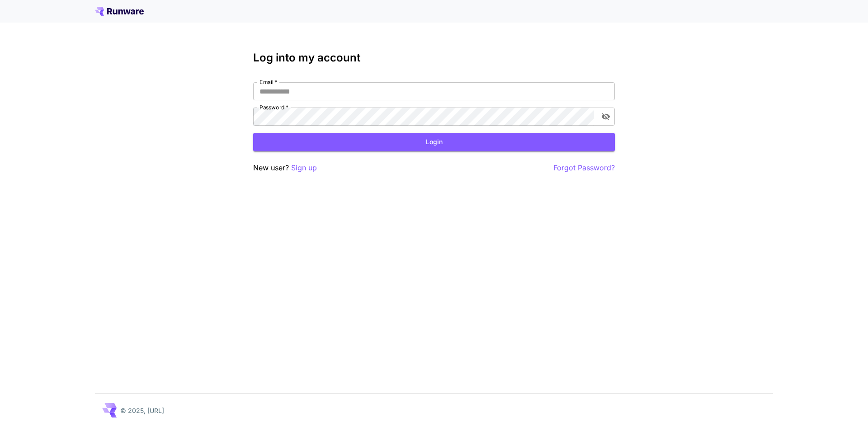 Image resolution: width=868 pixels, height=427 pixels. I want to click on button: toggle password visibility, so click(606, 116).